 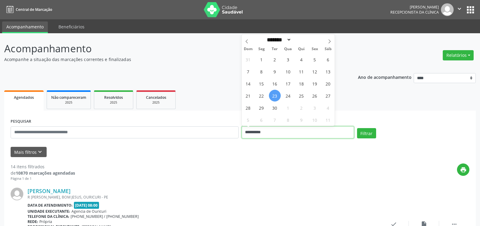 What do you see at coordinates (470, 10) in the screenshot?
I see `button: apps` at bounding box center [470, 10].